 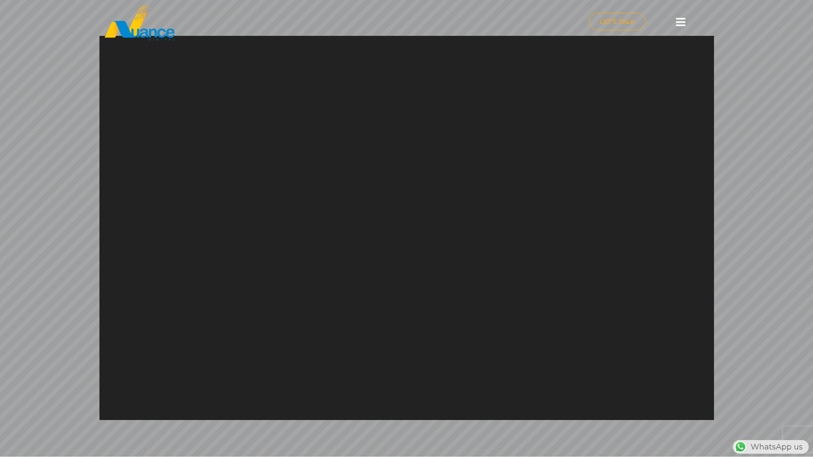 I want to click on a: WhatsAppWhatsApp us, so click(x=771, y=447).